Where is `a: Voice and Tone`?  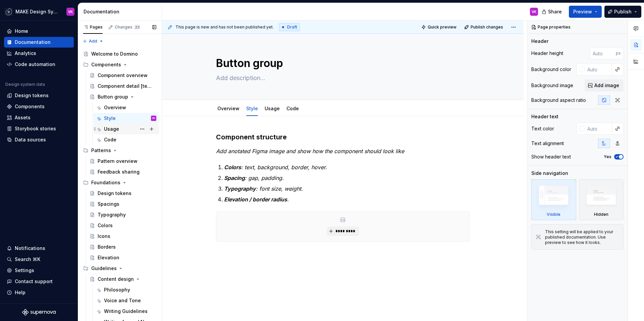 a: Voice and Tone is located at coordinates (126, 301).